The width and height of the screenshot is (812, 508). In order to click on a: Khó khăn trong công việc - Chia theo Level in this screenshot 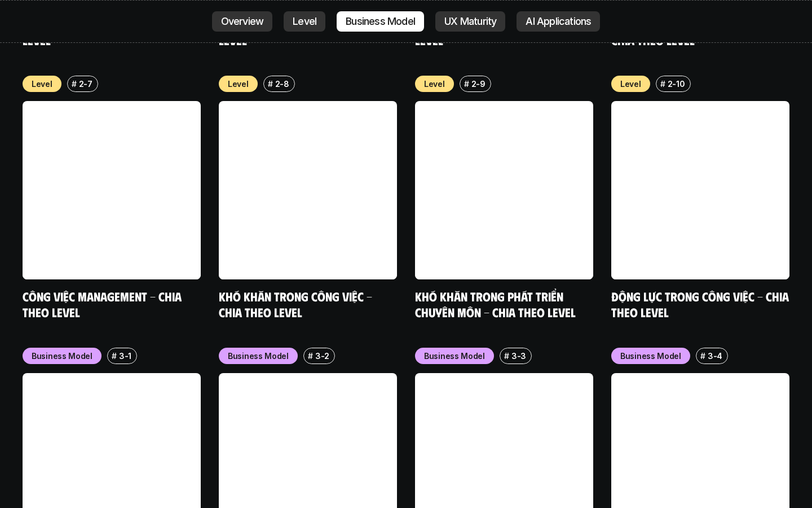, I will do `click(297, 303)`.